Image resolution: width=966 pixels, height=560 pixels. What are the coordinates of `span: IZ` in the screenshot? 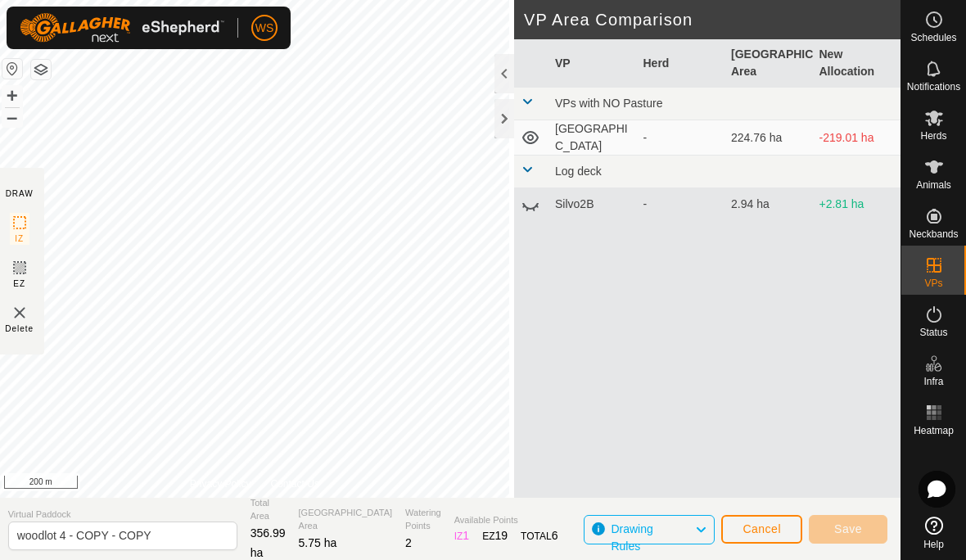 It's located at (19, 238).